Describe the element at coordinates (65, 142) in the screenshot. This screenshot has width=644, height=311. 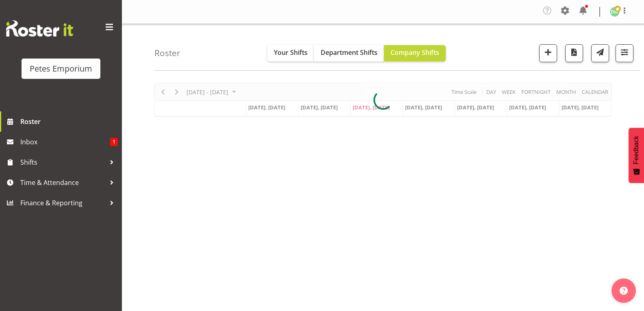
I see `span: Inbox` at that location.